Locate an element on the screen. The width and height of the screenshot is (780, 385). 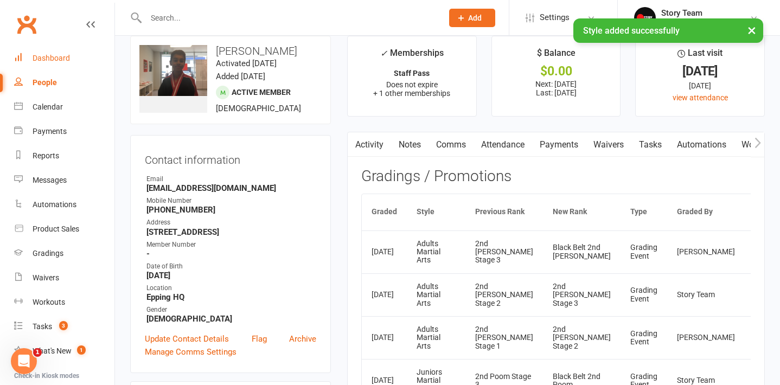
span: + 1 other memberships is located at coordinates (412, 93).